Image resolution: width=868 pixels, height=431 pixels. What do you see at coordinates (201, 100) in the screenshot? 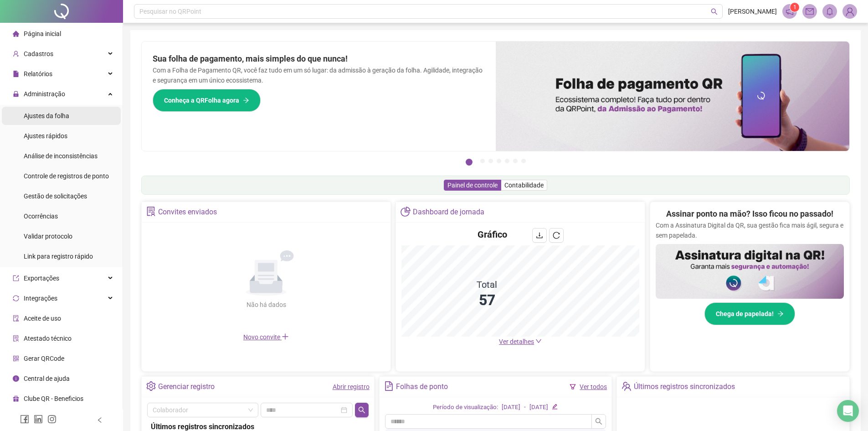
I see `span: Conheça a QRFolha agora` at bounding box center [201, 100].